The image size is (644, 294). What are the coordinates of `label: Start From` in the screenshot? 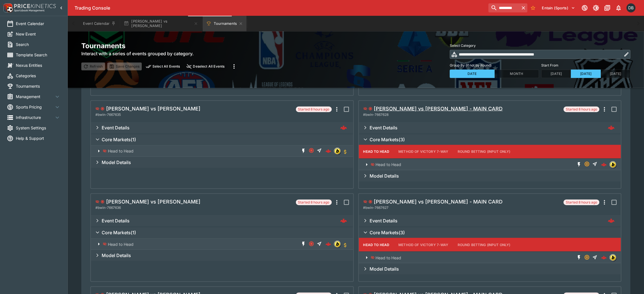 It's located at (586, 65).